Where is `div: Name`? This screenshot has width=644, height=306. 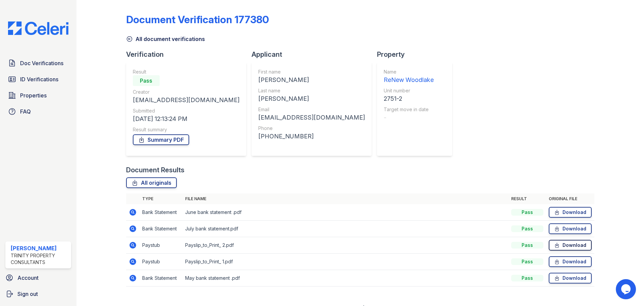
div: Name is located at coordinates (409, 72).